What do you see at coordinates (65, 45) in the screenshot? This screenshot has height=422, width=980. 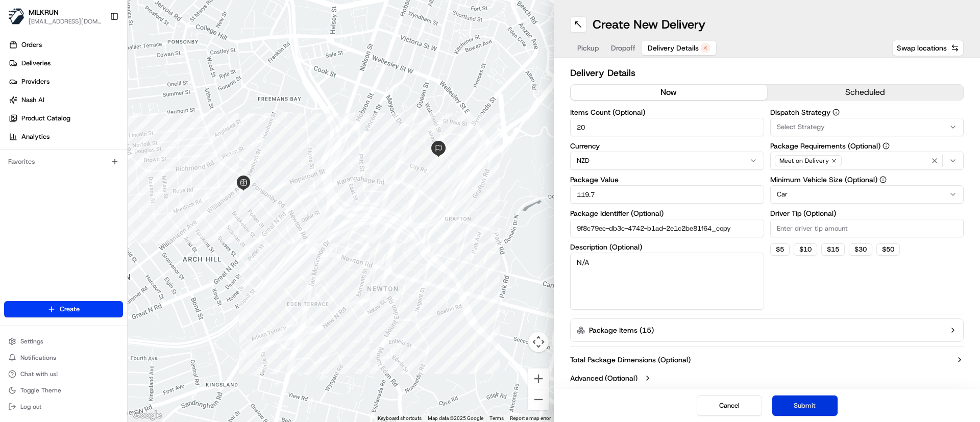 I see `a: Orders` at bounding box center [65, 45].